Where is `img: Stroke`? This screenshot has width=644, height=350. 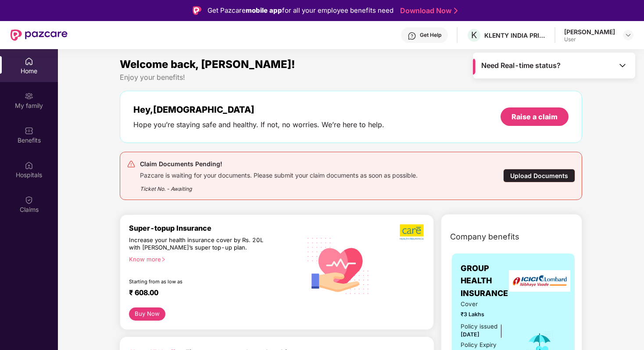 img: Stroke is located at coordinates (456, 11).